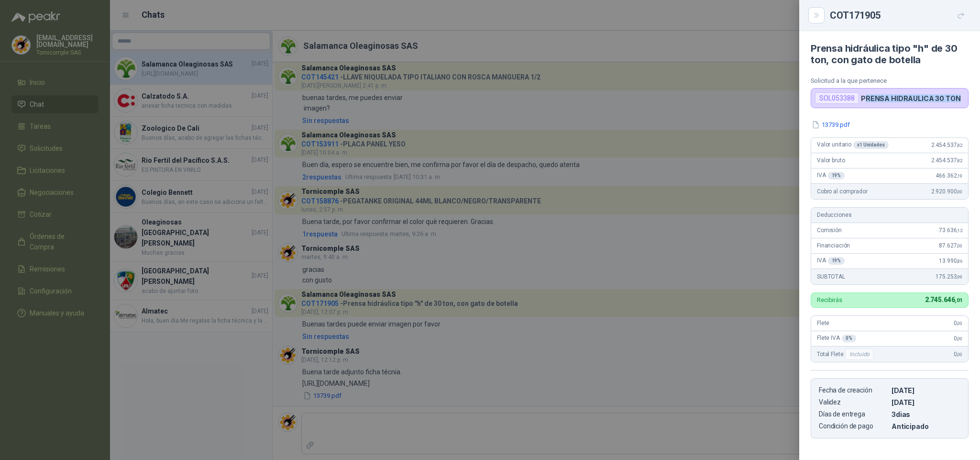 The height and width of the screenshot is (460, 980). I want to click on span: ,13, so click(959, 230).